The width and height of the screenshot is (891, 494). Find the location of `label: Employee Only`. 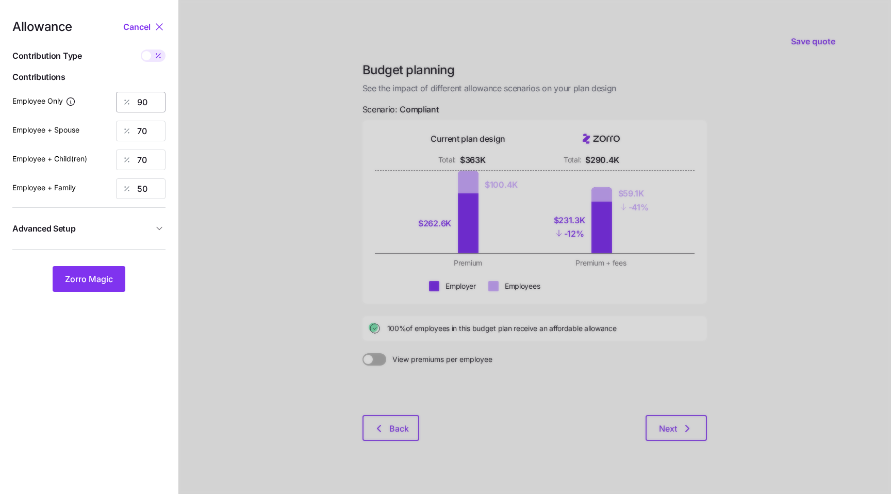

label: Employee Only is located at coordinates (44, 101).